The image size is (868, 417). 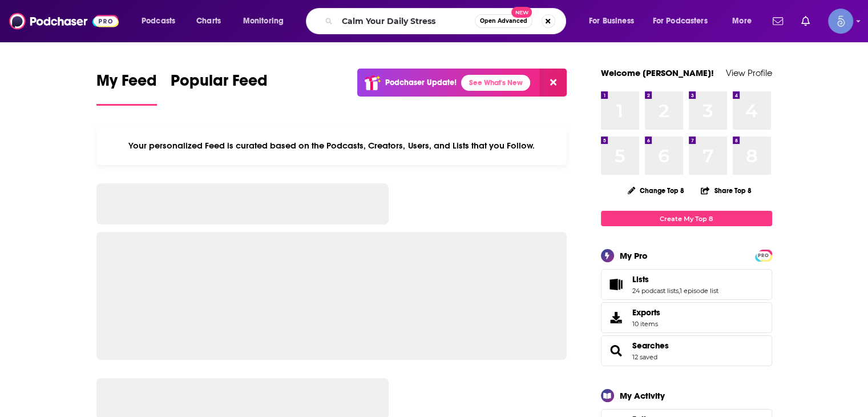 I want to click on div: Search podcasts, credits, & more..., so click(x=447, y=21).